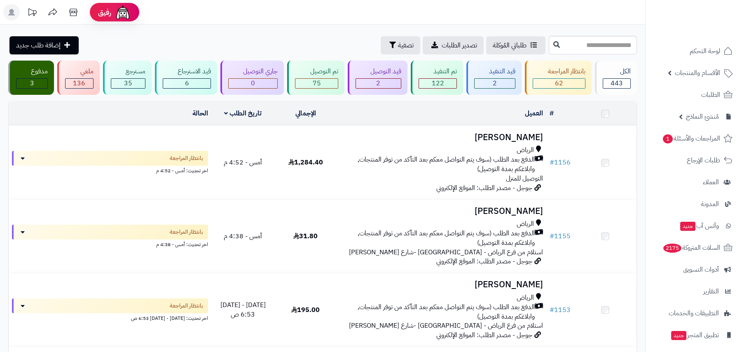 This screenshot has height=352, width=742. I want to click on a: ملغي 136, so click(78, 77).